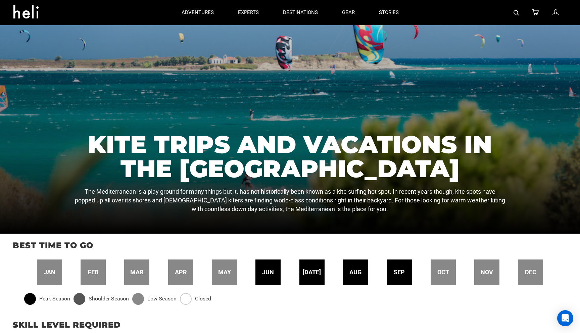 This screenshot has height=333, width=580. I want to click on span: aug, so click(356, 272).